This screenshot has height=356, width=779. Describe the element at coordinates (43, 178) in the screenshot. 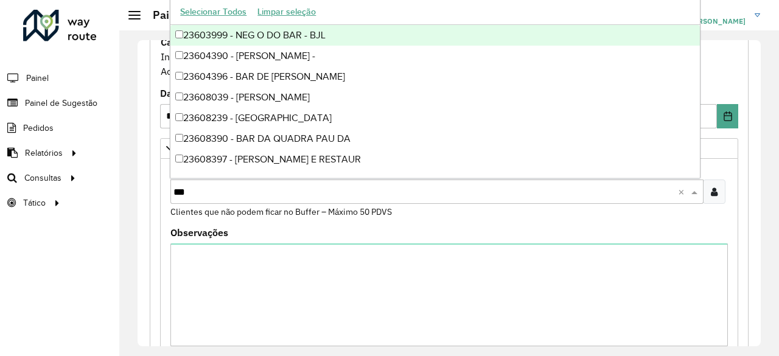

I see `span: Consultas` at that location.